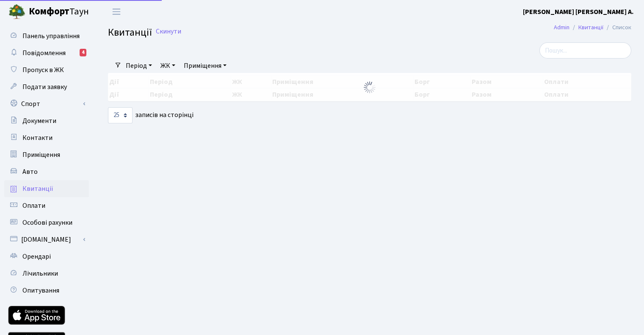 This screenshot has height=335, width=644. Describe the element at coordinates (37, 138) in the screenshot. I see `span: Контакти` at that location.